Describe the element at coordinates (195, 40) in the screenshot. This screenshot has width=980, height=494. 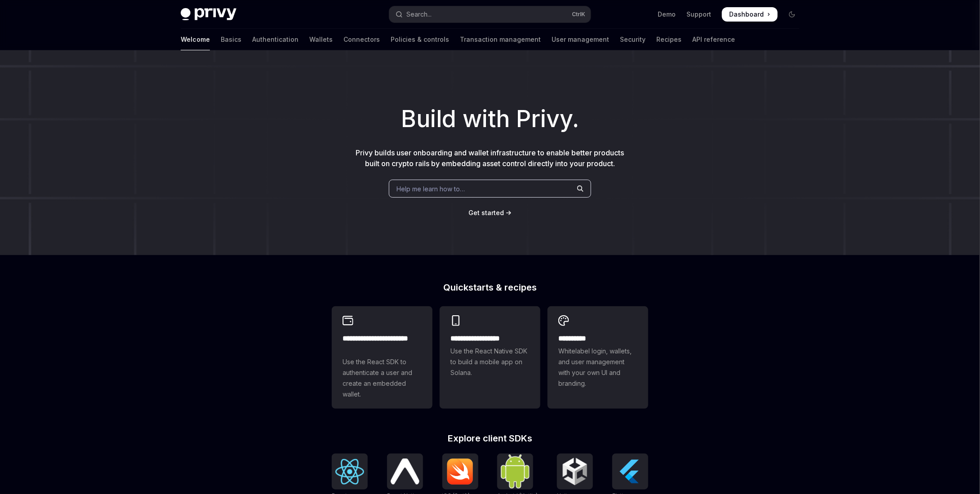
I see `a: Welcome` at that location.